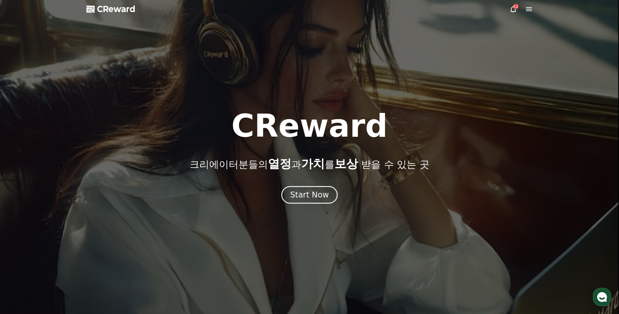  Describe the element at coordinates (346, 164) in the screenshot. I see `span: 보상` at that location.